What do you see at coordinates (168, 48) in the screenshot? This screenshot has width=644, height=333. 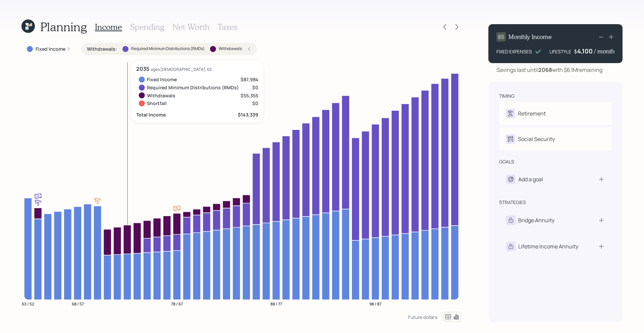 I see `label: Required Minimum Distributions (RMDs)` at bounding box center [168, 48].